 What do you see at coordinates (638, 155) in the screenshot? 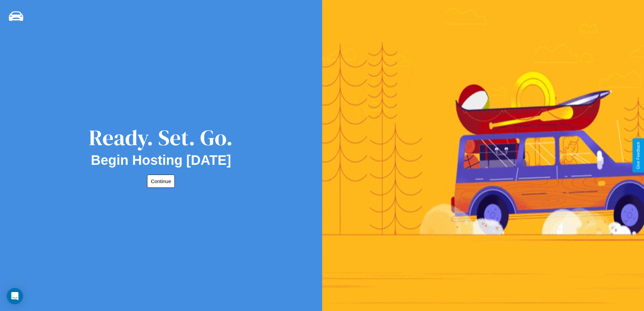
I see `div: Give Feedback` at bounding box center [638, 155].